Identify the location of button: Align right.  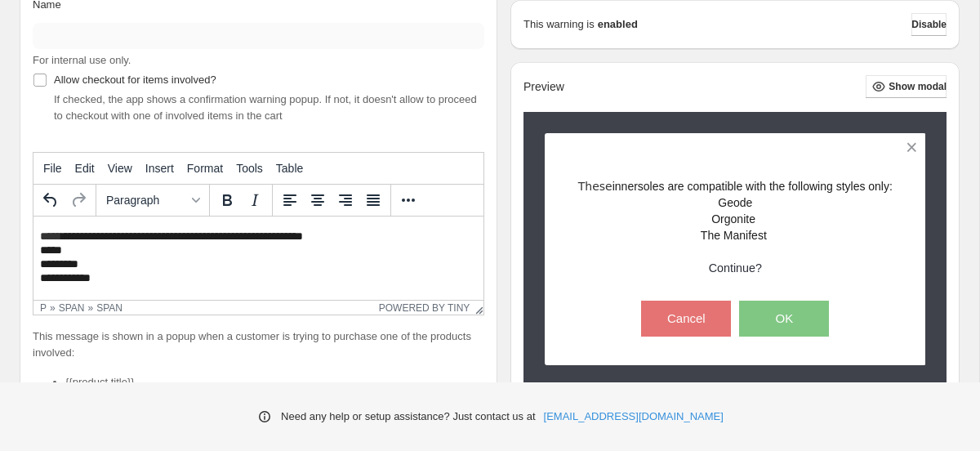
(345, 200).